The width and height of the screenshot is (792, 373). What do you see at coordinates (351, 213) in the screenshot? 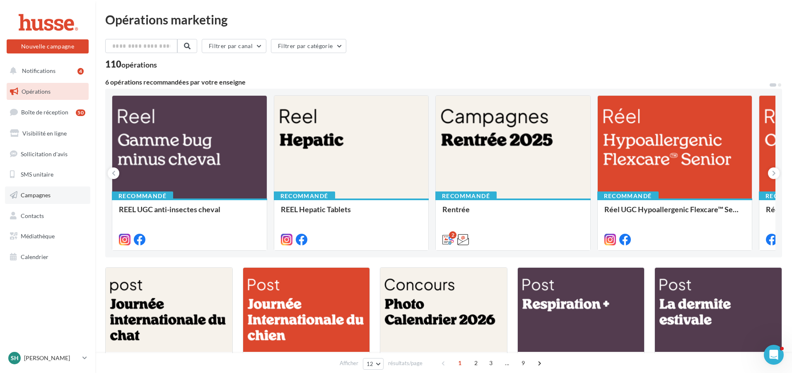
I see `div: REEL Hepatic Tablets` at bounding box center [351, 213].